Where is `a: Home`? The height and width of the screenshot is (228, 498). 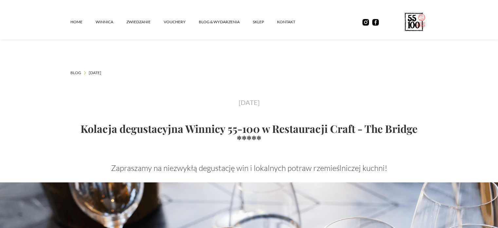 a: Home is located at coordinates (83, 22).